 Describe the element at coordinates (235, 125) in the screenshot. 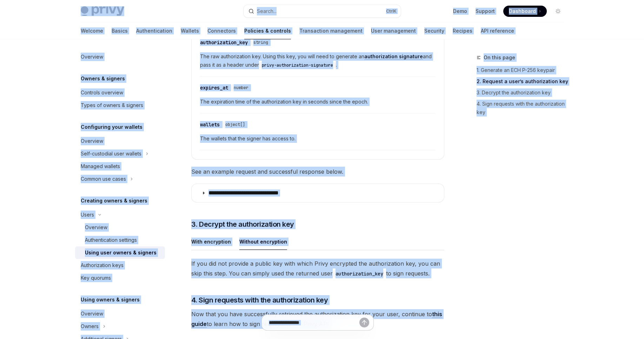

I see `span: object[]` at that location.